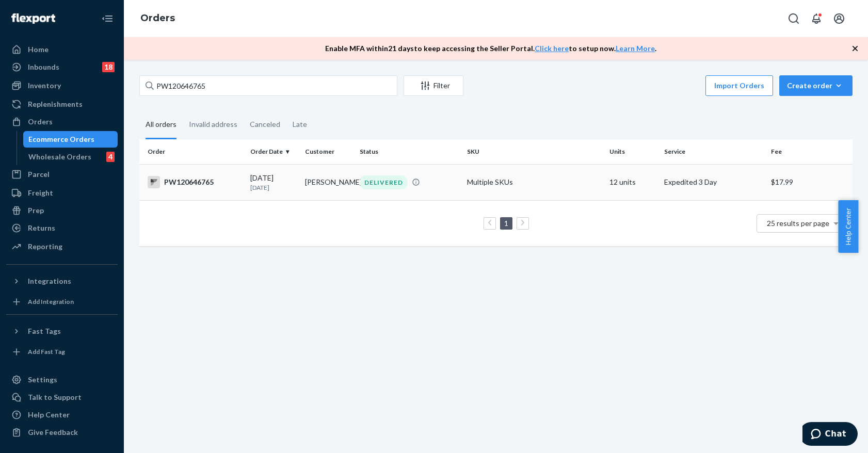 The image size is (868, 453). I want to click on div: Filter, so click(433, 86).